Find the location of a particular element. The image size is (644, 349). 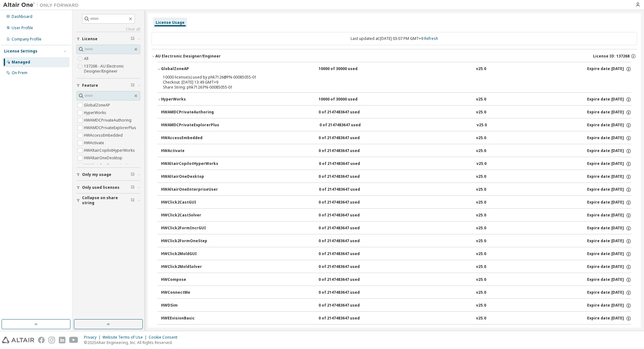

span: Only used licenses is located at coordinates (101, 188).